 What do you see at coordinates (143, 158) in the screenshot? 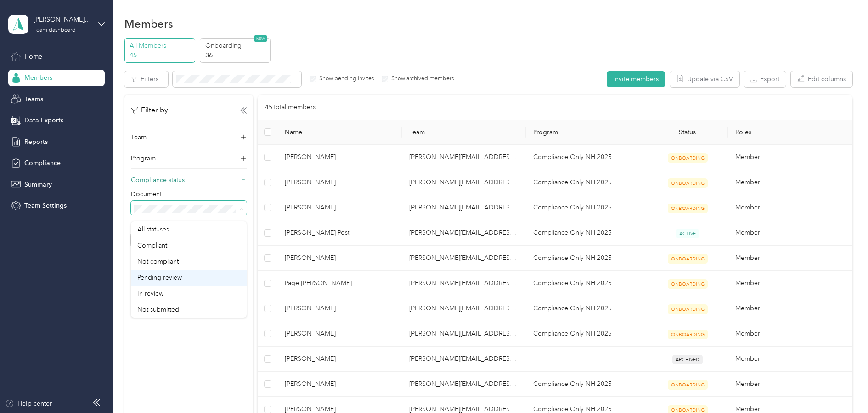
I see `p: Program` at bounding box center [143, 158].